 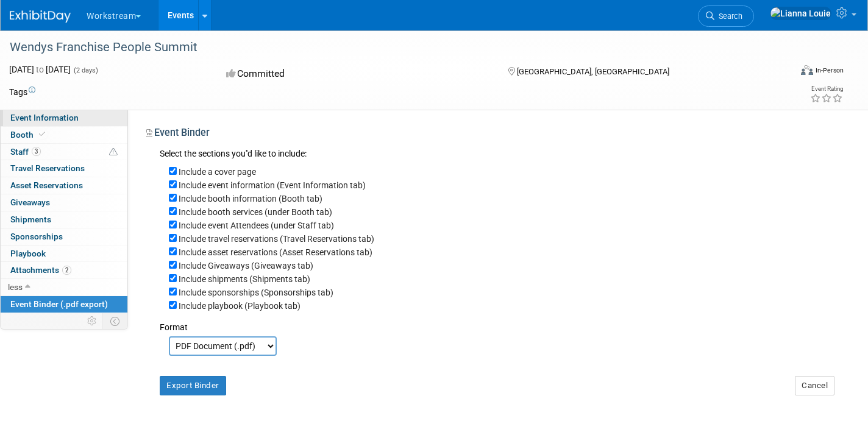 What do you see at coordinates (26, 152) in the screenshot?
I see `span: Staff` at bounding box center [26, 152].